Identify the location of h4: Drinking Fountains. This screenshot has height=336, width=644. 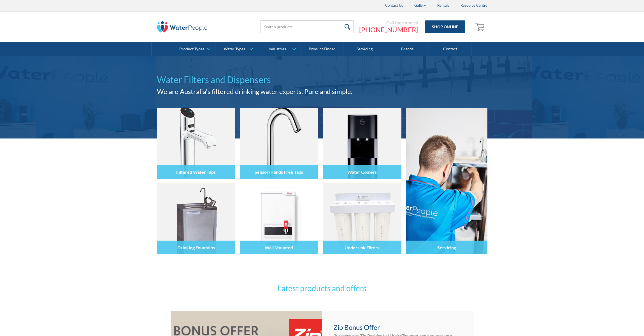
(196, 247).